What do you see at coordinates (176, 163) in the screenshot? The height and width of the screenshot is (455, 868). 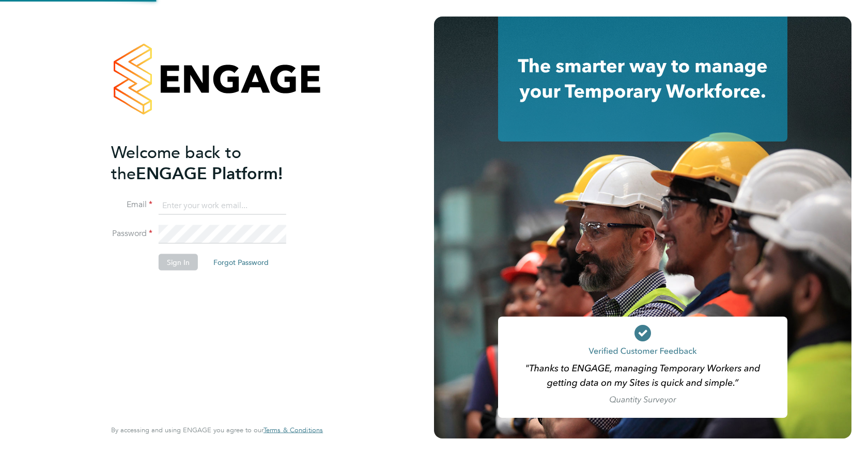 I see `span: Welcome back to the` at bounding box center [176, 163].